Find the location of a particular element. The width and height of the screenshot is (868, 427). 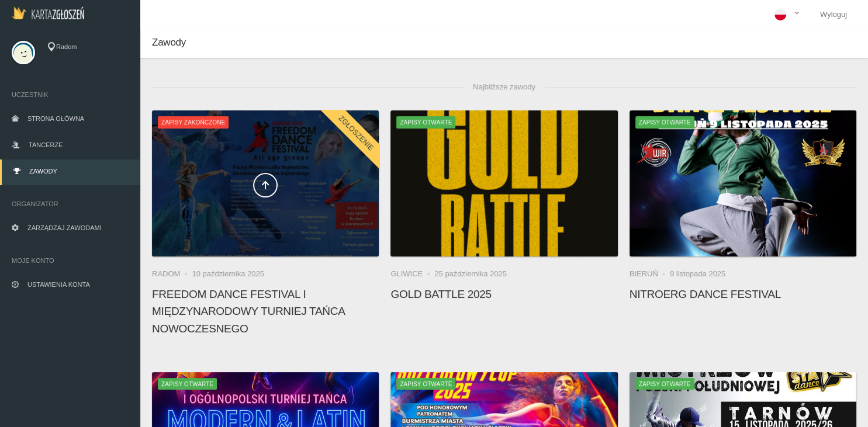

a: NitroErg Dance FestivalZapisy otwarte is located at coordinates (743, 184).